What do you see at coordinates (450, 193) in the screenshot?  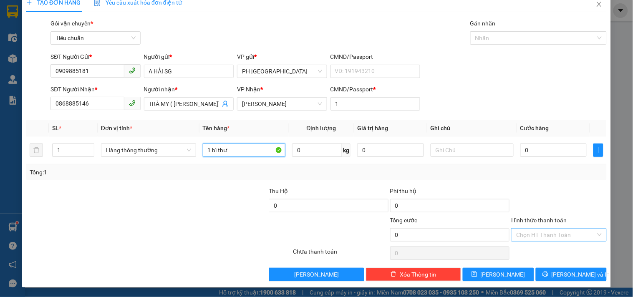 I see `div: Phí thu hộ` at bounding box center [450, 193].